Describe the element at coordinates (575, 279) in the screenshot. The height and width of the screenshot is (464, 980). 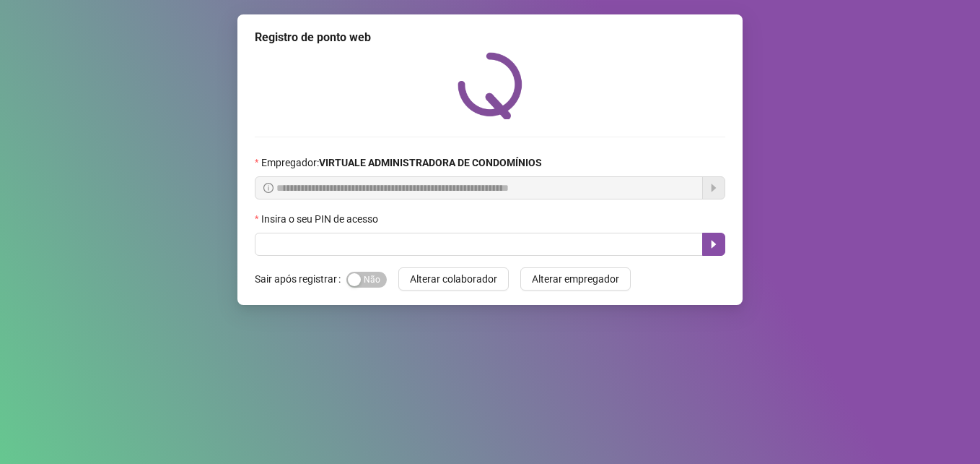
I see `span: Alterar empregador` at that location.